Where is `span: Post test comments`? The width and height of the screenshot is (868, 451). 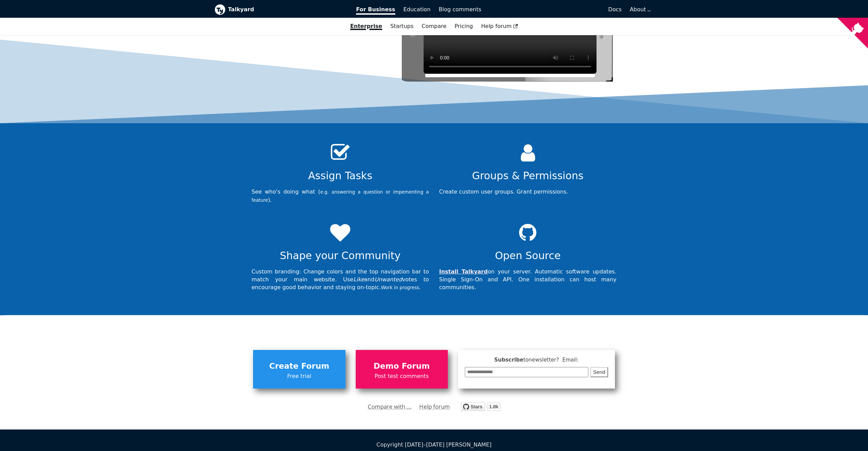
span: Post test comments is located at coordinates (402, 376).